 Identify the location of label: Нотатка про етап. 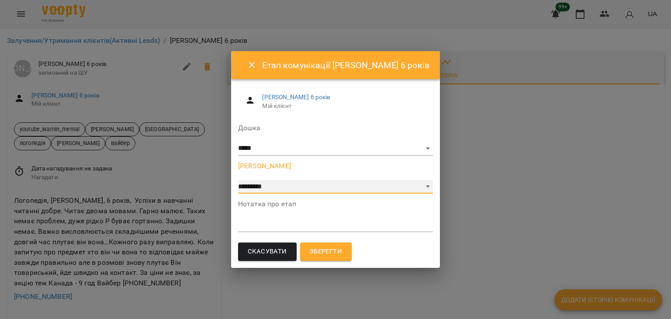
(335, 204).